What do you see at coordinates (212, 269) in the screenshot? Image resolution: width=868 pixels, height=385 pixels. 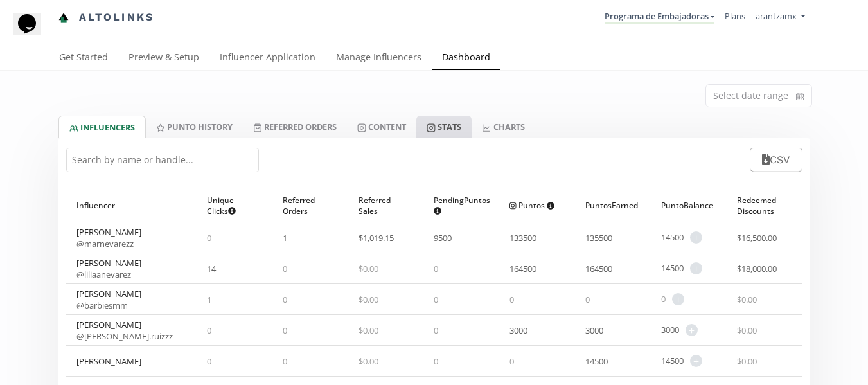 I see `span: 14` at bounding box center [212, 269].